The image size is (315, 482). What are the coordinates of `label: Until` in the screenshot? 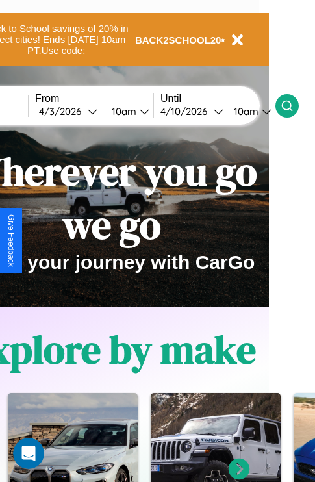 It's located at (218, 99).